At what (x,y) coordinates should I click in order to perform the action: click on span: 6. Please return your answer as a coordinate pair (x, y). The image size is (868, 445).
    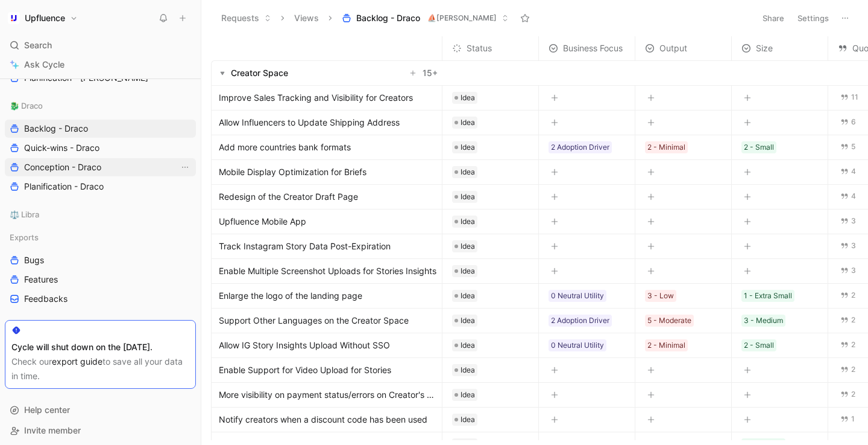
    Looking at the image, I should click on (854, 122).